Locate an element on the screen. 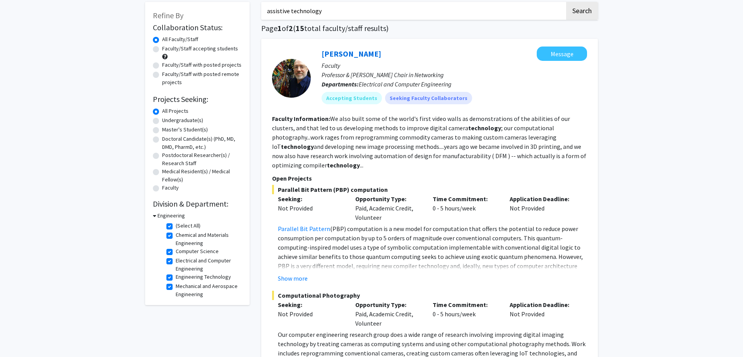 The height and width of the screenshot is (357, 743). label: Medical Resident(s) / Medical Fellow(s) is located at coordinates (202, 175).